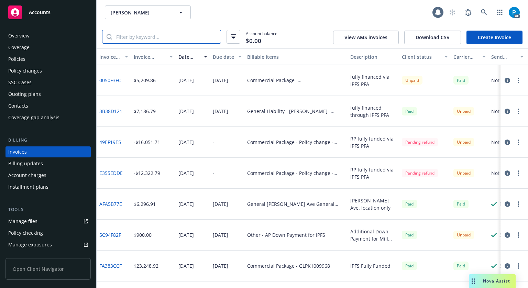 Image resolution: width=528 pixels, height=288 pixels. Describe the element at coordinates (296, 142) in the screenshot. I see `div: Commercial Package - Policy change - GLPK1009968` at that location.